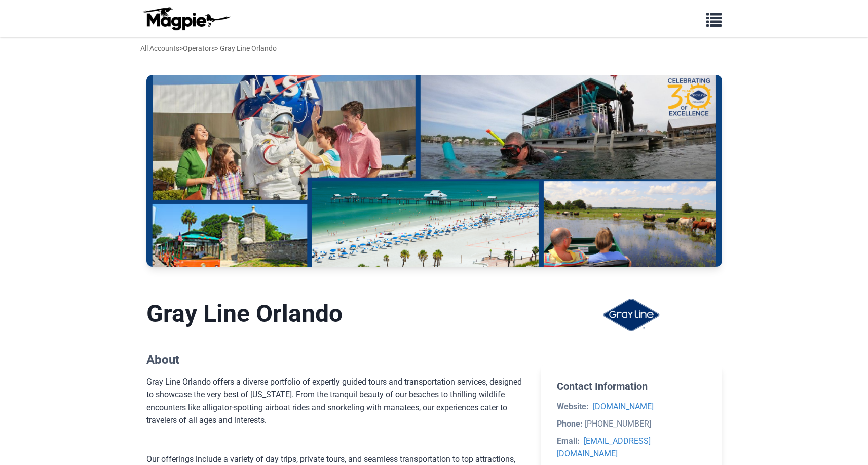 The height and width of the screenshot is (465, 868). I want to click on h2: Contact Information, so click(631, 387).